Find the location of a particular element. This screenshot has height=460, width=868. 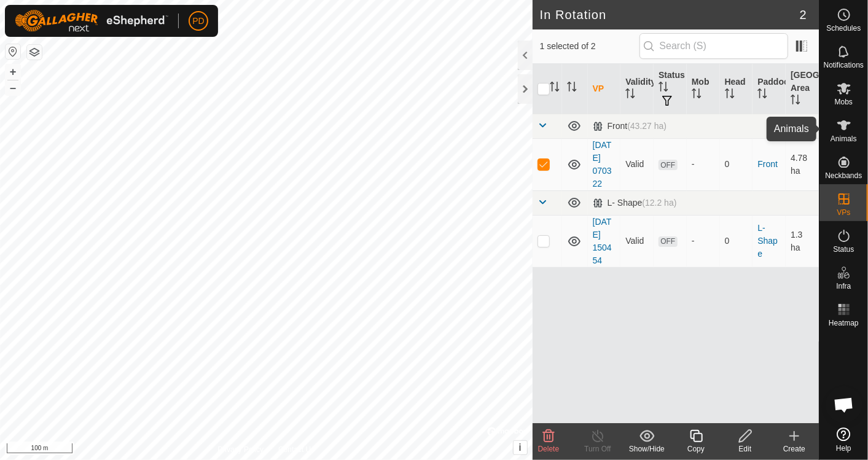

img: Gallagher Logo is located at coordinates (91, 21).